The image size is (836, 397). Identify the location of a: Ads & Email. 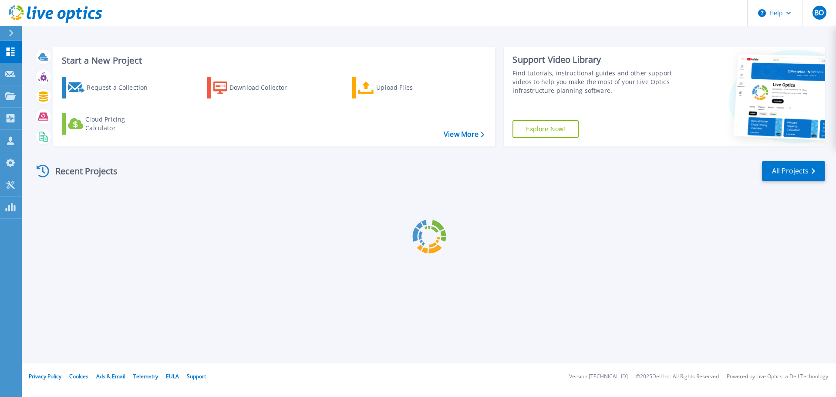
(111, 376).